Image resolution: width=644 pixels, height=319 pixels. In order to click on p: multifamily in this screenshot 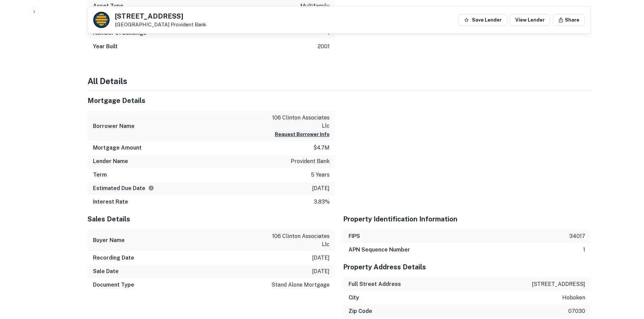, I will do `click(315, 6)`.